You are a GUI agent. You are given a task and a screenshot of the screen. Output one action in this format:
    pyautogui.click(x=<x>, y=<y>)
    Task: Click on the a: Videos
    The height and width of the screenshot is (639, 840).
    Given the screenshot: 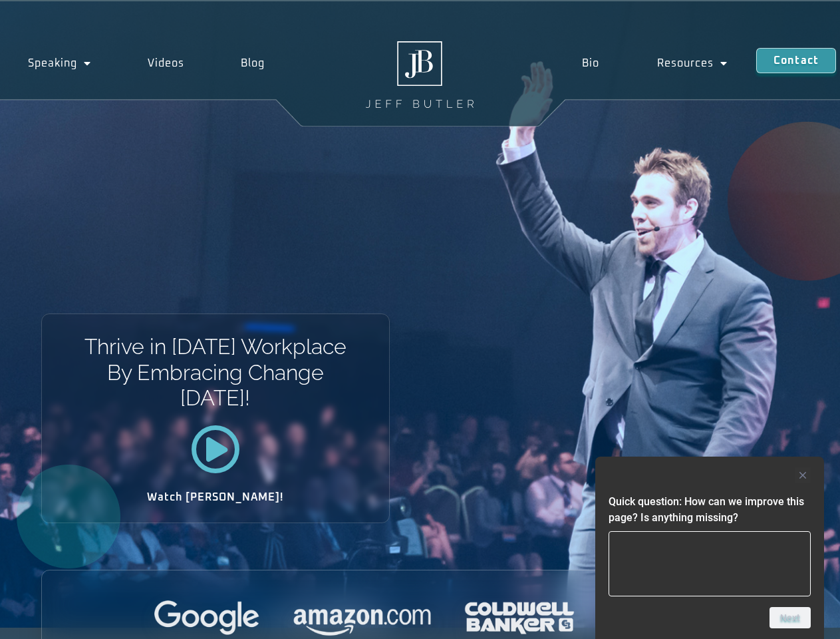 What is the action you would take?
    pyautogui.click(x=166, y=63)
    